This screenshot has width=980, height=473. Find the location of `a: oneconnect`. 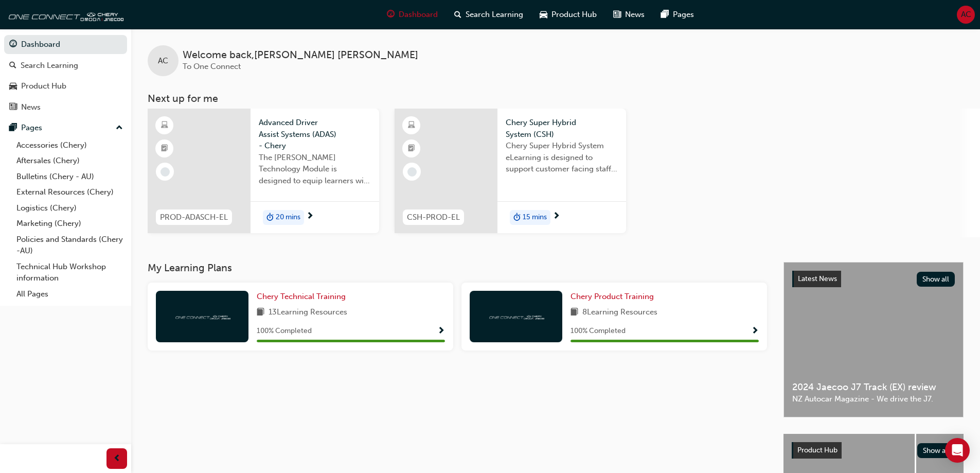

a: oneconnect is located at coordinates (64, 15).